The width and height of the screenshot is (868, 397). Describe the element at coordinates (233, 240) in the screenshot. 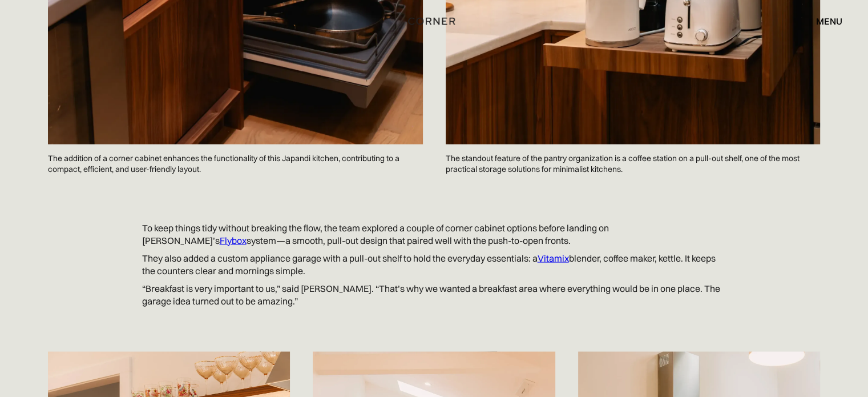

I see `a: Flybox` at that location.